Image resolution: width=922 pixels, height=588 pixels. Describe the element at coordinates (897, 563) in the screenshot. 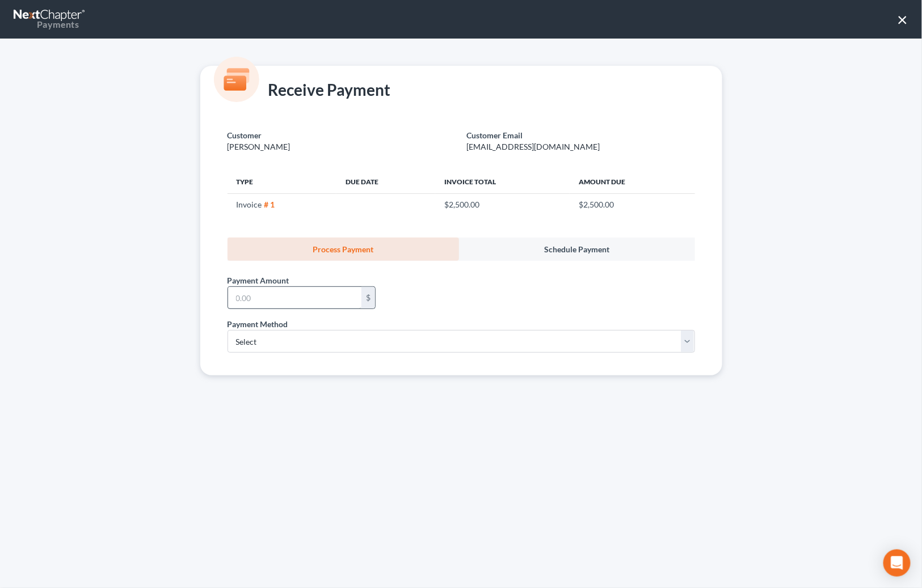

I see `div: Open Intercom Messenger` at that location.